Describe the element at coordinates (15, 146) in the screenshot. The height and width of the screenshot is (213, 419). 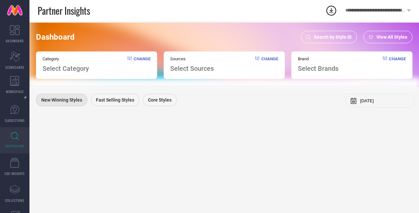
I see `span: INSPIRATION` at that location.